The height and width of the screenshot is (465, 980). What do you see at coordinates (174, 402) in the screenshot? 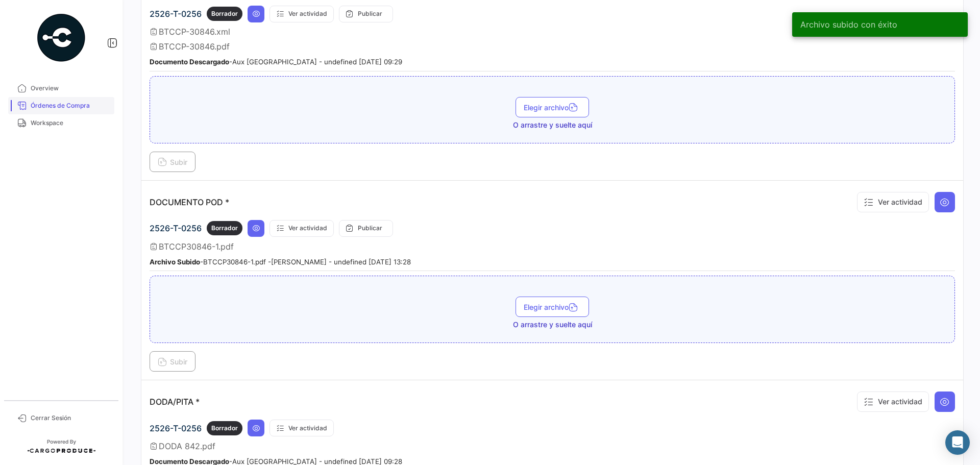
I see `p: DODA/PITA *` at bounding box center [174, 402].